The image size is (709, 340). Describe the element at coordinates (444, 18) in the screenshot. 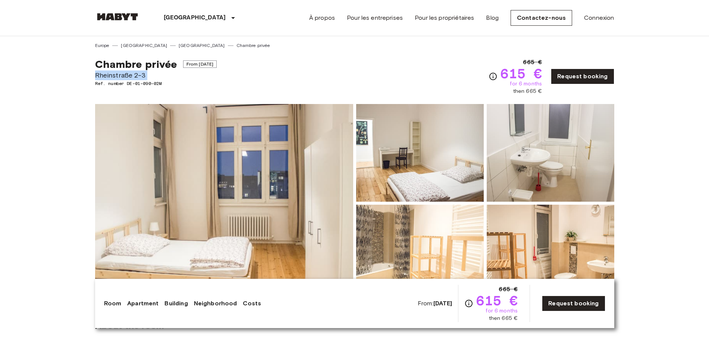

I see `a: Pour les propriétaires` at that location.